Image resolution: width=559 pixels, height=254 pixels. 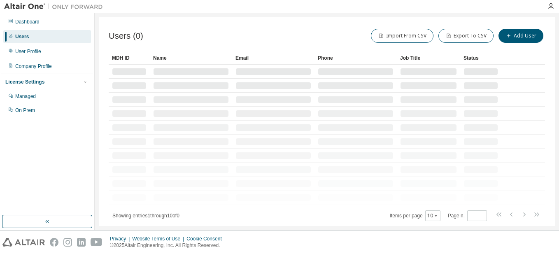 What do you see at coordinates (415, 216) in the screenshot?
I see `span: Items per page` at bounding box center [415, 216].